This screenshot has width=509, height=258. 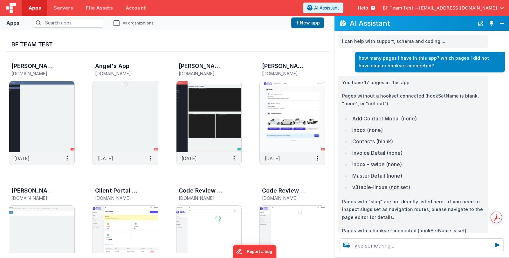 I want to click on span: Help, so click(x=363, y=8).